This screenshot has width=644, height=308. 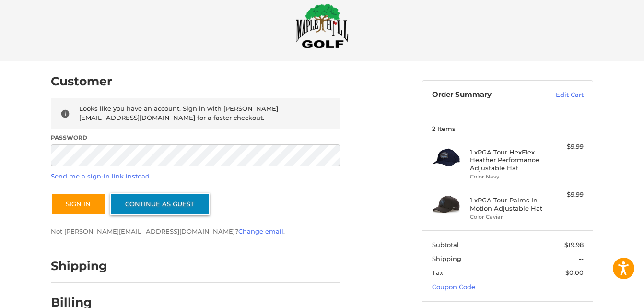 What do you see at coordinates (78, 204) in the screenshot?
I see `button: Sign In` at bounding box center [78, 204].